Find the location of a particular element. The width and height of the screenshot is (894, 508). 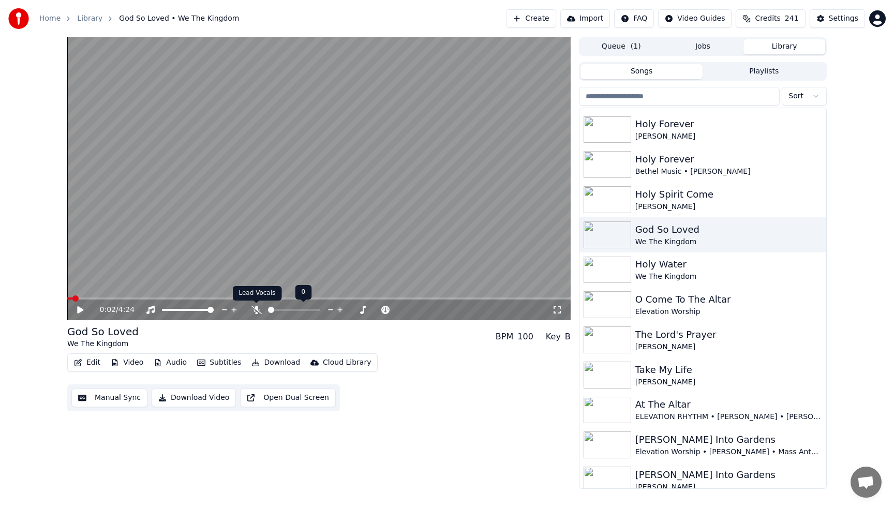

div: Lead Vocals is located at coordinates (257, 293).